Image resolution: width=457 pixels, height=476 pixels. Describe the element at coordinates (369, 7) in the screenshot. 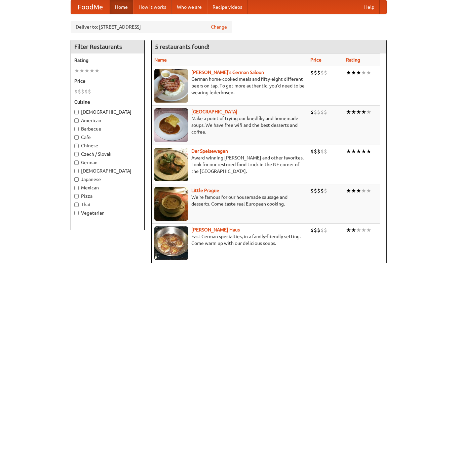

I see `a: Help` at that location.